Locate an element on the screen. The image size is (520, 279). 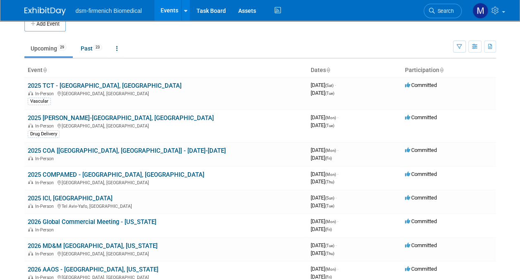
span: dsm-firmenich Biomedical is located at coordinates (109, 11).